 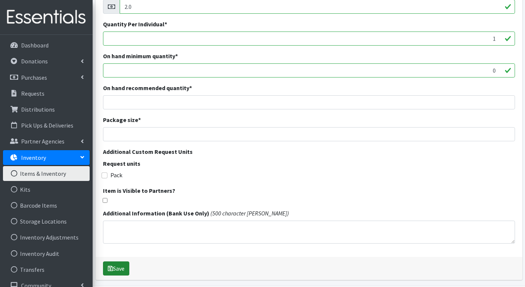 I want to click on p: Requests, so click(x=33, y=93).